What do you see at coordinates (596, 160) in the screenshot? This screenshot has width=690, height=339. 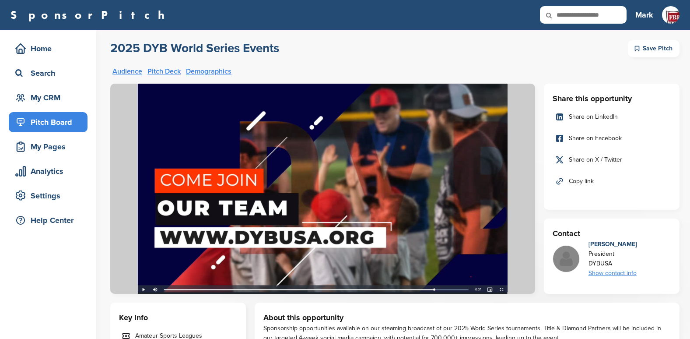 I see `span: Share on X / Twitter` at bounding box center [596, 160].